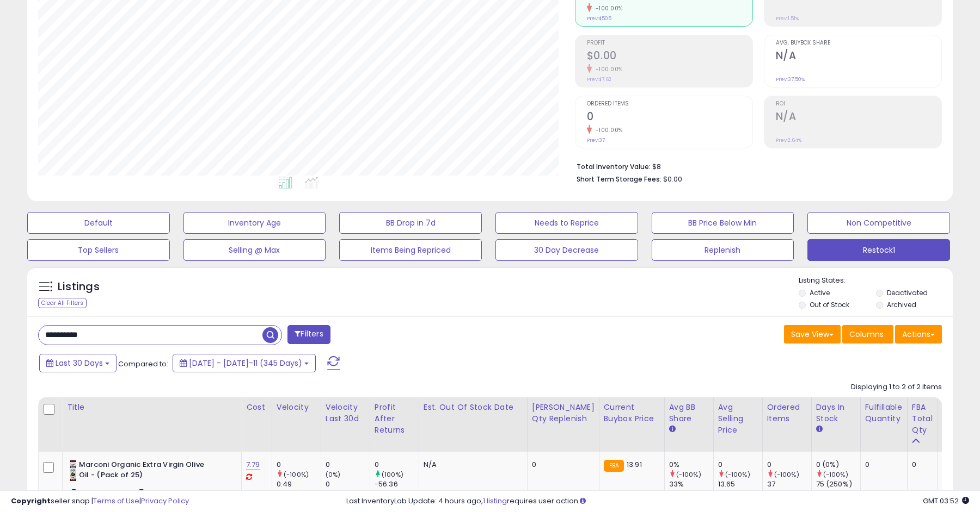 This screenshot has width=980, height=512. What do you see at coordinates (100, 501) in the screenshot?
I see `div: seller snap | |` at bounding box center [100, 501].